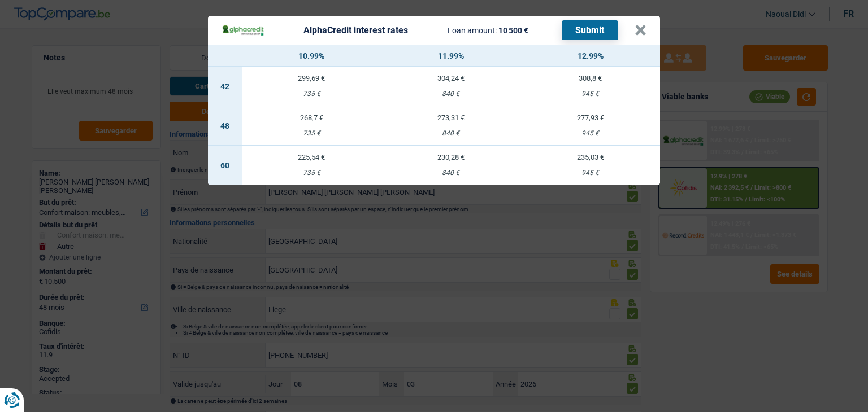 Image resolution: width=868 pixels, height=412 pixels. What do you see at coordinates (471, 30) in the screenshot?
I see `span: Loan amount:` at bounding box center [471, 30].